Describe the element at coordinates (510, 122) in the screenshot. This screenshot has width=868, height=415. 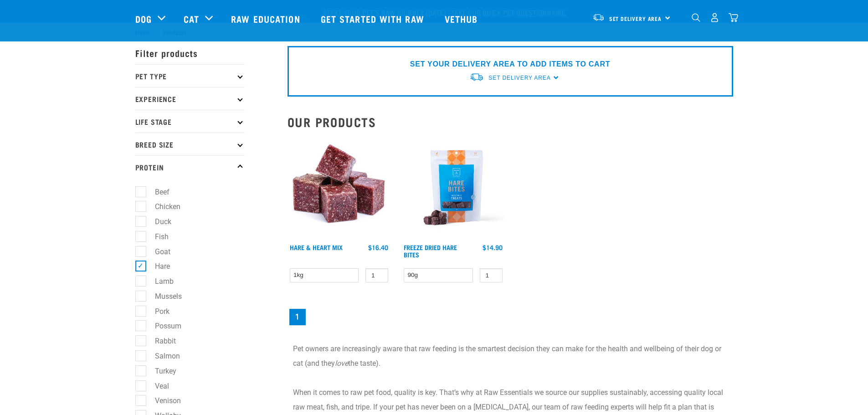
I see `h2: Our Products` at that location.